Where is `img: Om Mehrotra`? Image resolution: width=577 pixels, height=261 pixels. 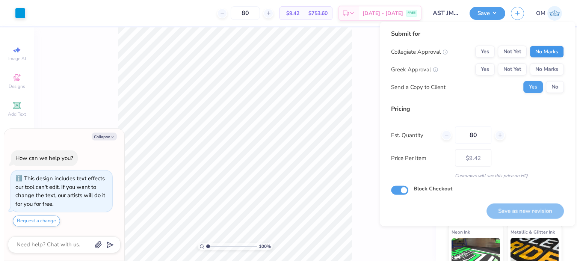 img: Om Mehrotra is located at coordinates (554, 13).